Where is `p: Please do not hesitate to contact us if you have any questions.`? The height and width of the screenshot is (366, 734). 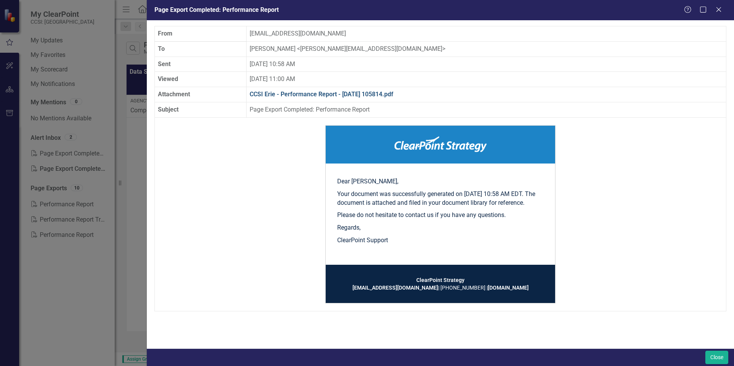 p: Please do not hesitate to contact us if you have any questions. is located at coordinates (441, 215).